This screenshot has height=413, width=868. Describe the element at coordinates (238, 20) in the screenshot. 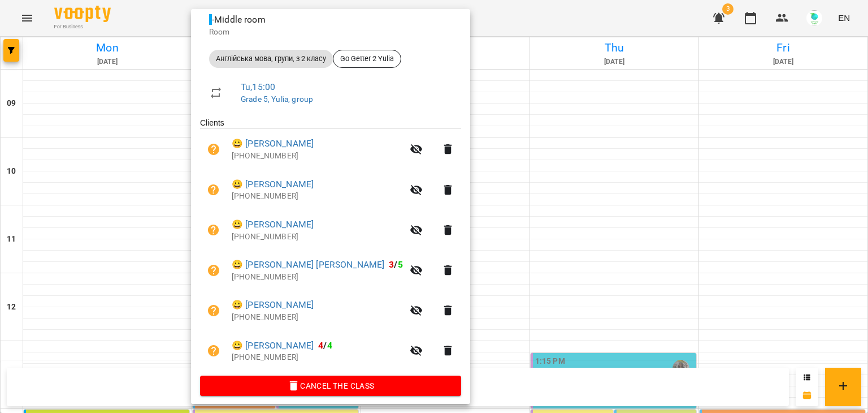

I see `span: - Middle room` at that location.